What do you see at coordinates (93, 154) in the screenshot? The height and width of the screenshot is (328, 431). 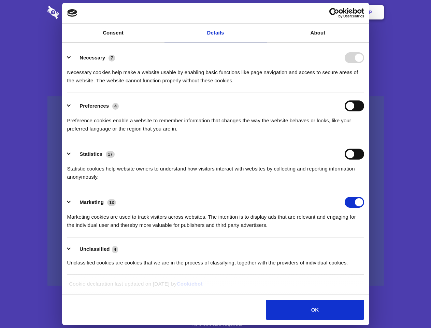 I see `button: Statistics (17)` at bounding box center [93, 154].